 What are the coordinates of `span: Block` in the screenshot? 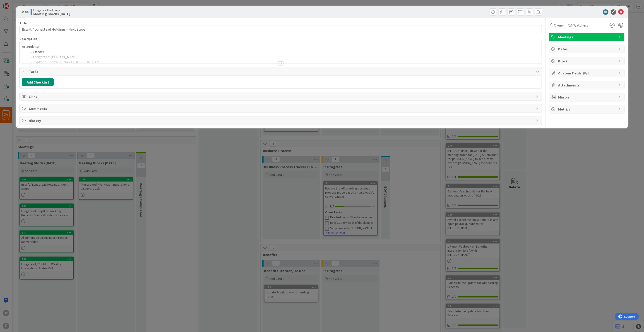 It's located at (587, 61).